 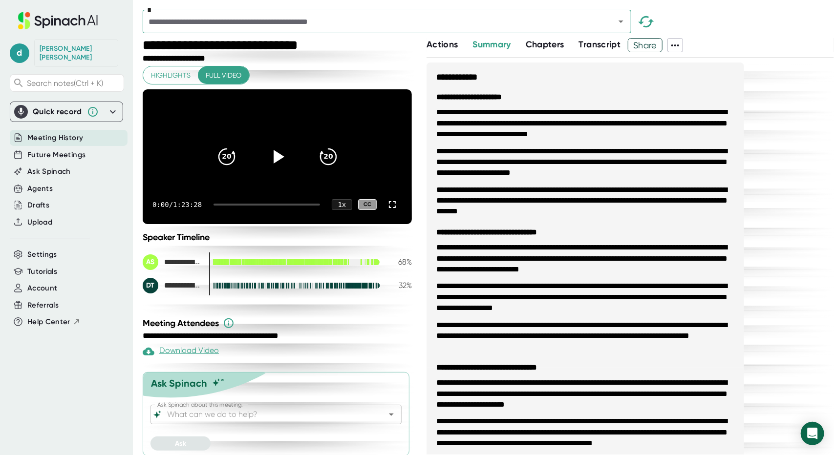 I want to click on div: AS, so click(x=151, y=262).